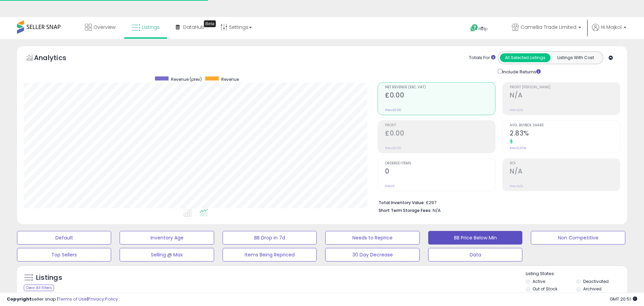  Describe the element at coordinates (609, 31) in the screenshot. I see `a: Hi Majkol` at that location.